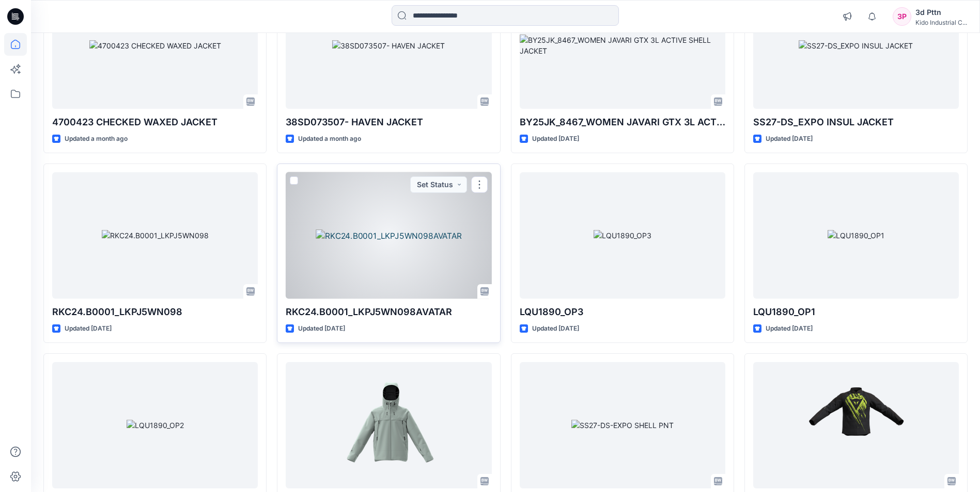 Image resolution: width=980 pixels, height=492 pixels. What do you see at coordinates (389, 425) in the screenshot?
I see `a: SS27_DS_EXPO INSUL JACKET MEN` at bounding box center [389, 425].